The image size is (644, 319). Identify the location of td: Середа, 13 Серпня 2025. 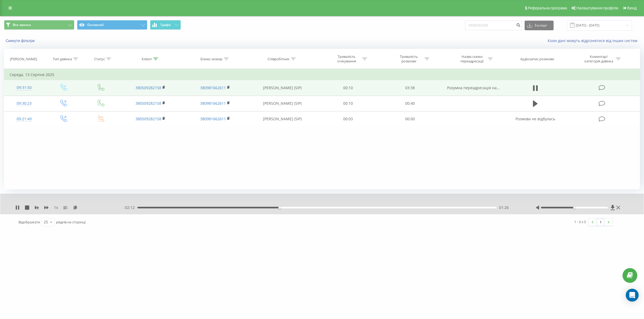
(322, 75).